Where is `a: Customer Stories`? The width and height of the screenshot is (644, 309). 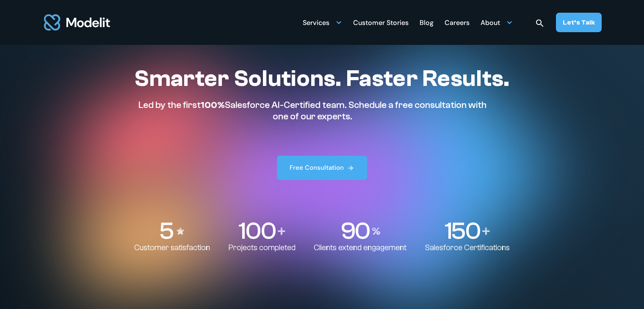
a: Customer Stories is located at coordinates (381, 22).